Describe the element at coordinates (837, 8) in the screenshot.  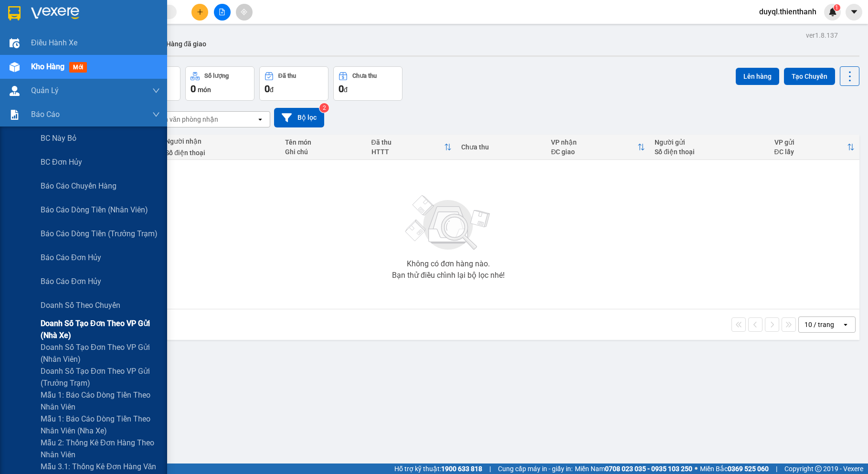
I see `sup: 1` at that location.